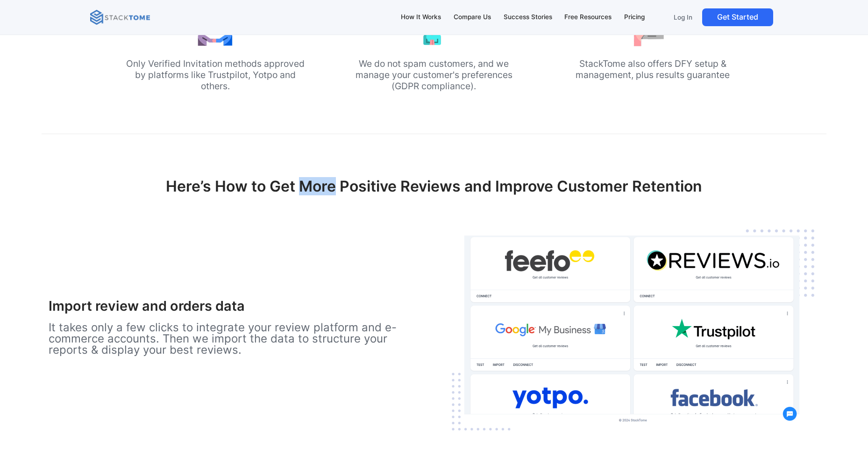  I want to click on h2: Here’s How to Get More Positive Reviews and Improve Customer Retention, so click(434, 194).